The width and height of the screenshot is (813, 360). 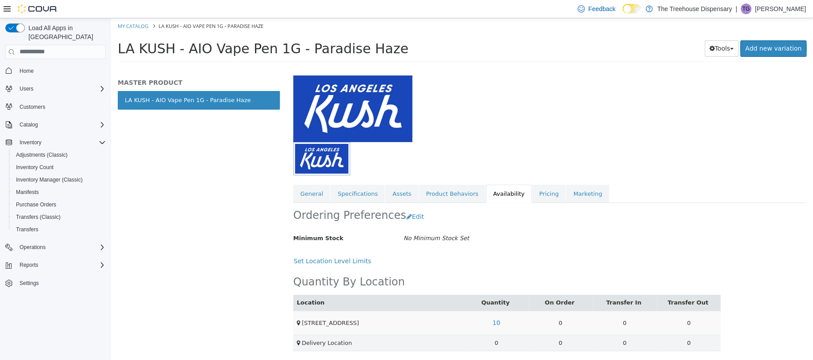 What do you see at coordinates (610, 30) in the screenshot?
I see `button: Tools` at bounding box center [610, 30].